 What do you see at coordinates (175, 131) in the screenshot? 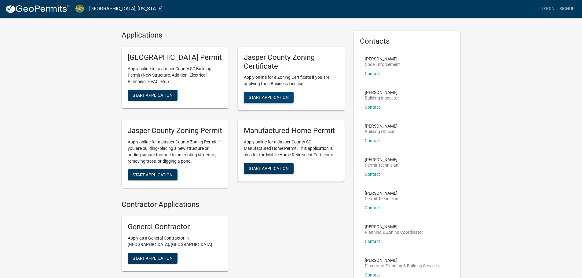
I see `h5: Jasper County Zoning Permit` at bounding box center [175, 131].